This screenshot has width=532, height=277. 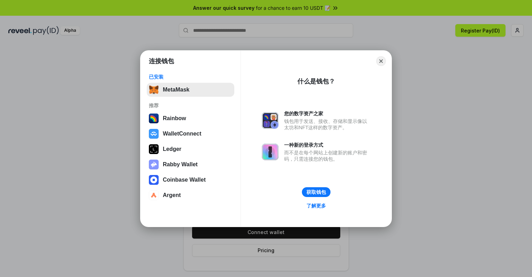 What do you see at coordinates (316, 81) in the screenshot?
I see `div: 什么是钱包？` at bounding box center [316, 81].